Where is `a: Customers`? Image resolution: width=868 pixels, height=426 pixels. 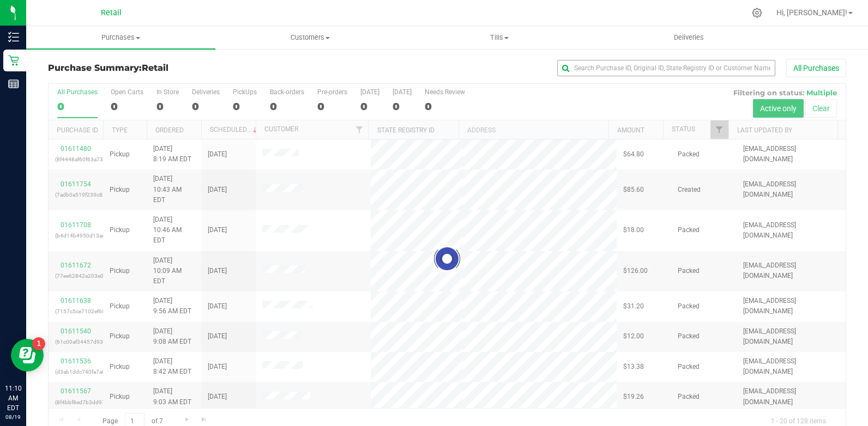
a: Customers is located at coordinates (310, 37).